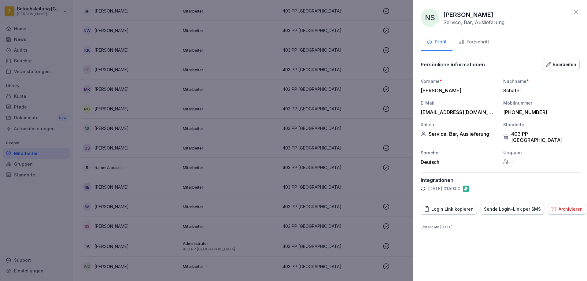 Image resolution: width=587 pixels, height=281 pixels. I want to click on p: Integrationen, so click(500, 180).